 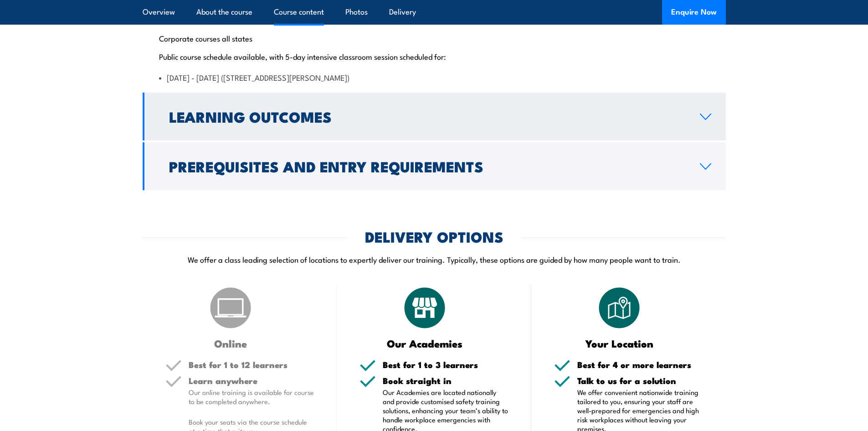 What do you see at coordinates (252, 365) in the screenshot?
I see `h5: Best for 1 to 12 learners` at bounding box center [252, 365].